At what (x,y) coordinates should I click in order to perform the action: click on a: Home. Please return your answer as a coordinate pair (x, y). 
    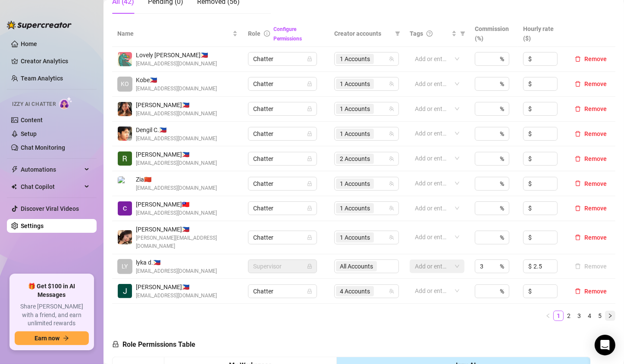
    Looking at the image, I should click on (29, 44).